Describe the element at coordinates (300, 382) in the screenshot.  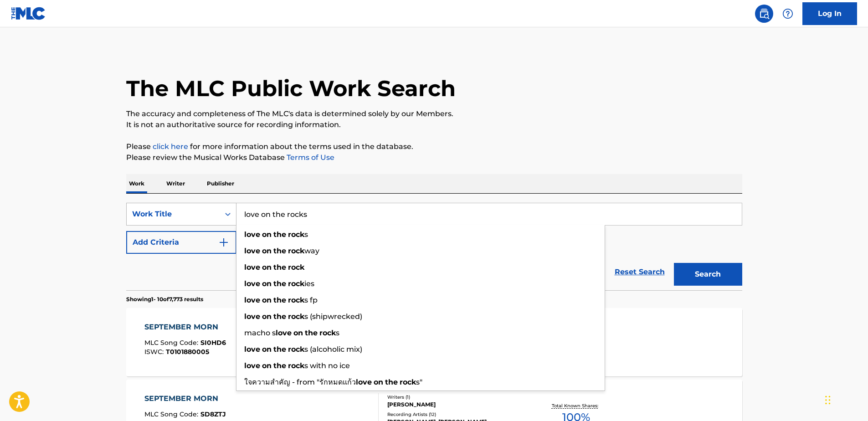
I see `span: ใจความสำคัญ - from "รักหมดแก้ว` at that location.